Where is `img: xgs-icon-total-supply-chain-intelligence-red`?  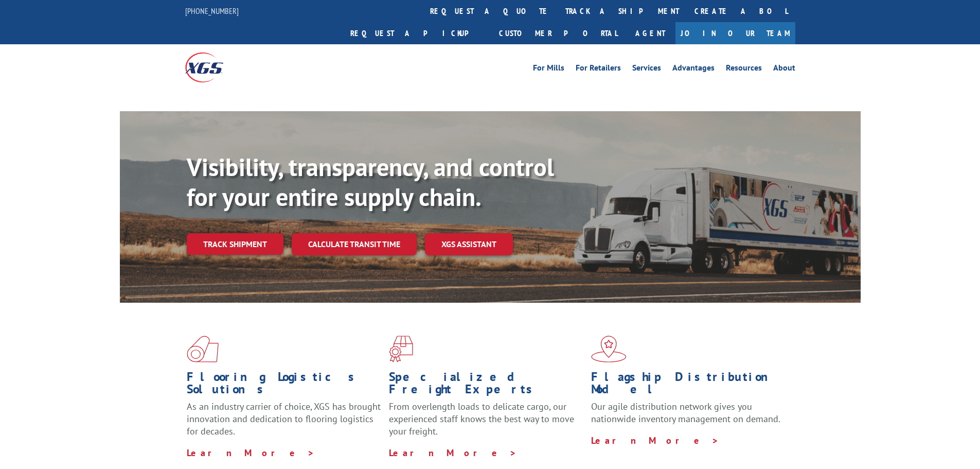 img: xgs-icon-total-supply-chain-intelligence-red is located at coordinates (203, 349).